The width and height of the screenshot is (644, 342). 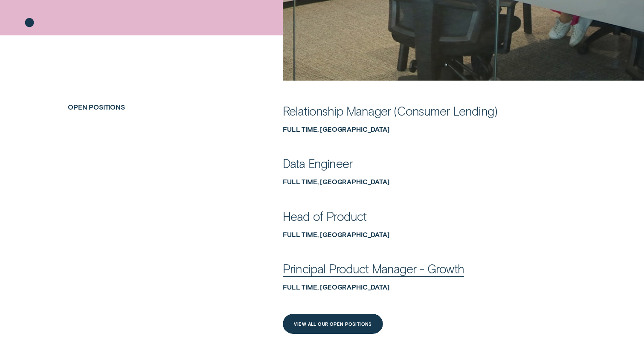 What do you see at coordinates (150, 107) in the screenshot?
I see `h2: Open Positions` at bounding box center [150, 107].